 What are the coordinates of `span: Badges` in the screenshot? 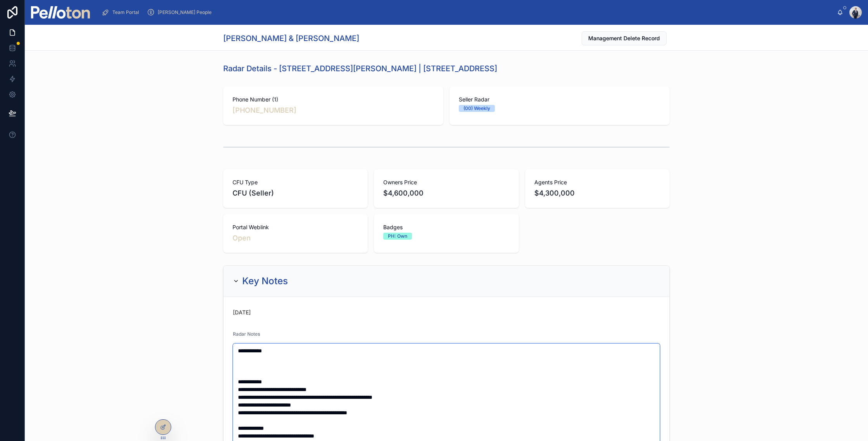 It's located at (446, 227).